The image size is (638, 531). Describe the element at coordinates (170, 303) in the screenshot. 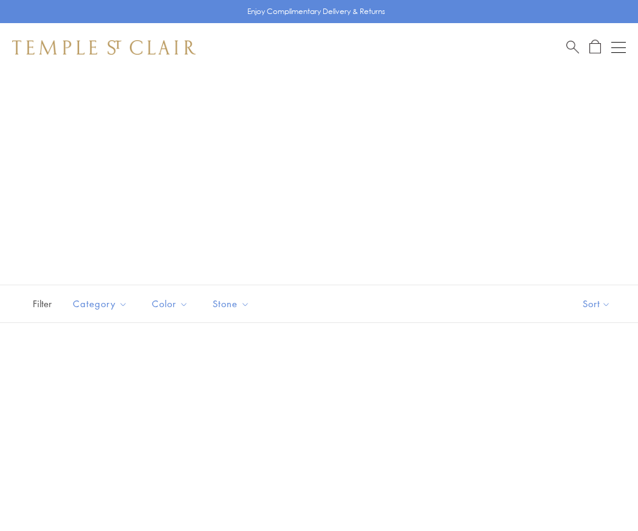

I see `button: Color` at that location.